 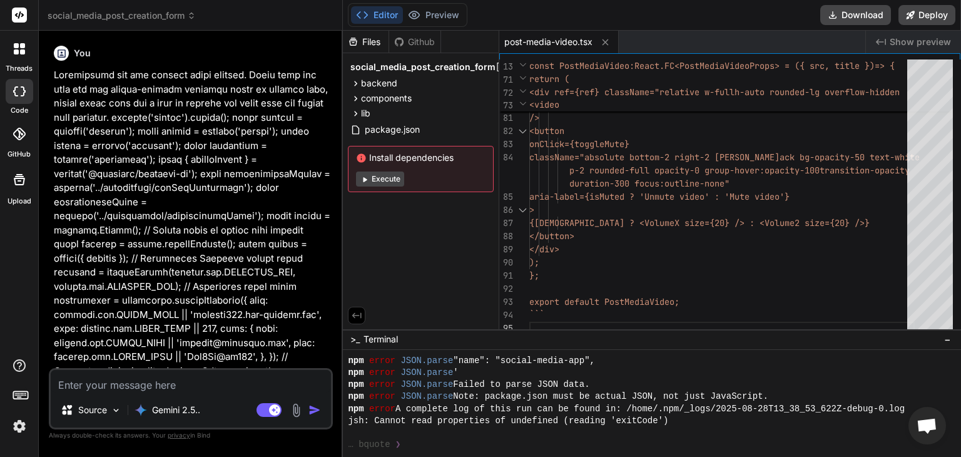 I want to click on span: </button>, so click(x=552, y=236).